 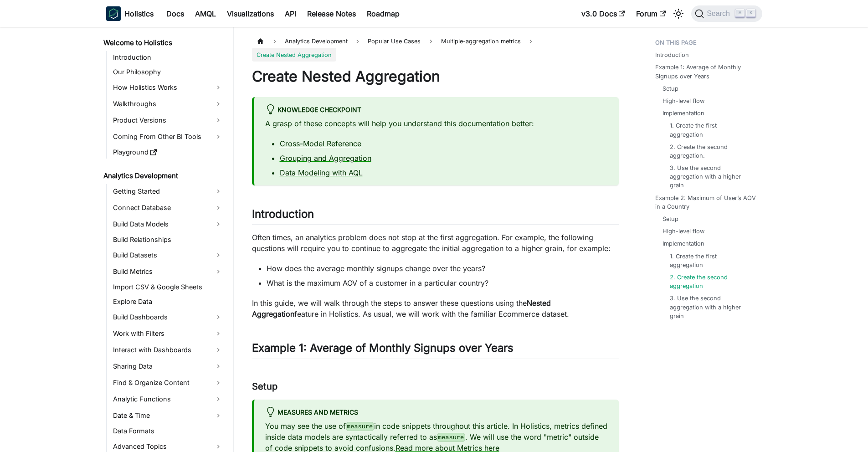 I want to click on a: Cross-Model Reference, so click(x=321, y=143).